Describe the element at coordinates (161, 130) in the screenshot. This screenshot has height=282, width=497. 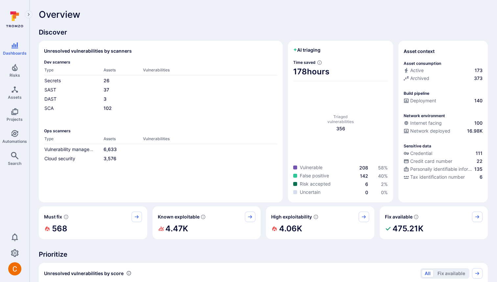
I see `span: Ops scanners` at that location.